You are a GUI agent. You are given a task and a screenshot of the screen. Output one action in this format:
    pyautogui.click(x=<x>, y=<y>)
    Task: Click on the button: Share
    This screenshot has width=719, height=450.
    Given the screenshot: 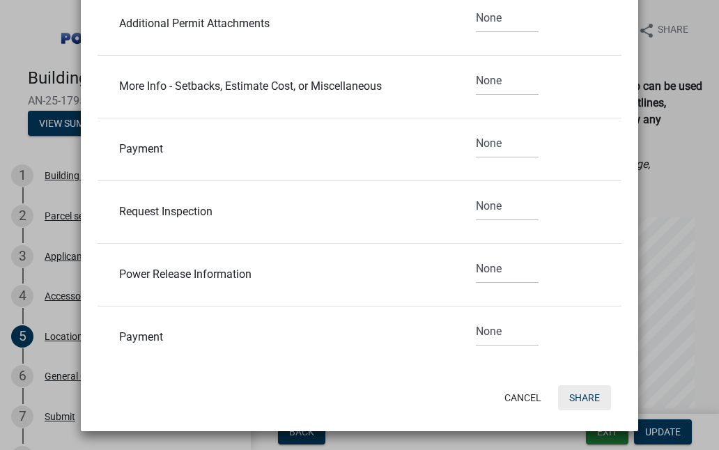 What is the action you would take?
    pyautogui.click(x=584, y=398)
    